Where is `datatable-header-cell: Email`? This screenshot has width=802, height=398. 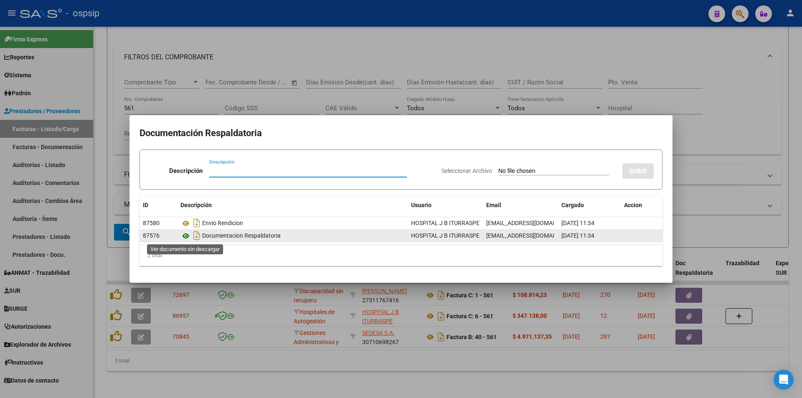
datatable-header-cell: Email is located at coordinates (520, 205).